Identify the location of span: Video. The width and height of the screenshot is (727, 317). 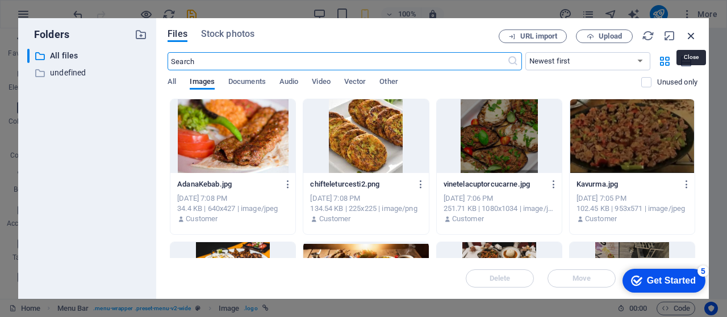
(321, 83).